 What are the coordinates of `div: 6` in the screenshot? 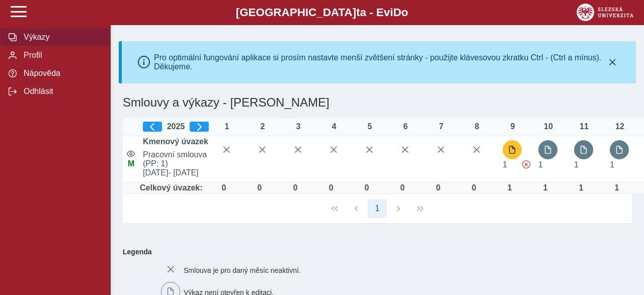 It's located at (406, 127).